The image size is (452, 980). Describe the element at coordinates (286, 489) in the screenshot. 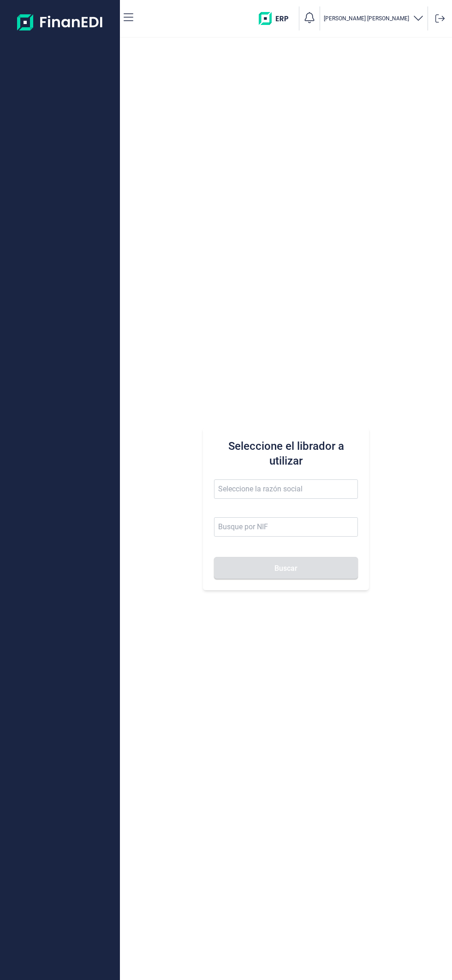

I see `input: Seleccione la razón social` at that location.